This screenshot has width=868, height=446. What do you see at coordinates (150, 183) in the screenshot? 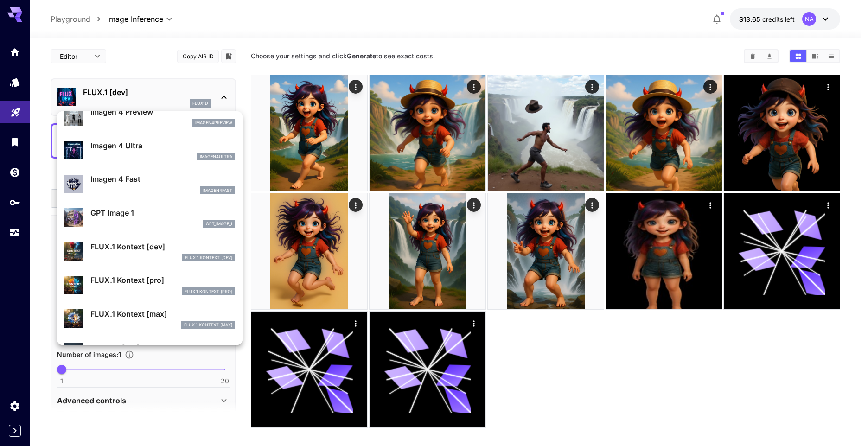
I see `div: Imagen 4 Fastimagen4fast` at bounding box center [150, 183].